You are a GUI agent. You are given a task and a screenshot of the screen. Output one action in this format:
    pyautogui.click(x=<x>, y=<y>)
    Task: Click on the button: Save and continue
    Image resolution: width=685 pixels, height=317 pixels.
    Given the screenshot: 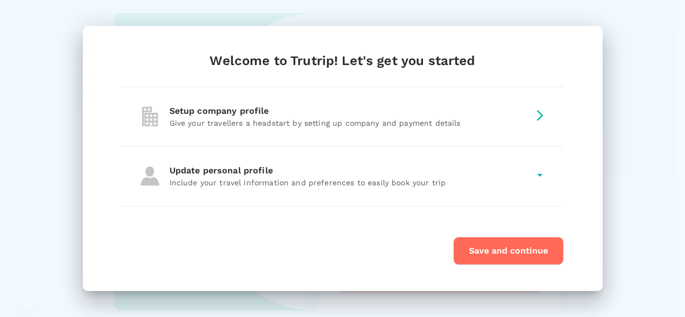 What is the action you would take?
    pyautogui.click(x=509, y=251)
    